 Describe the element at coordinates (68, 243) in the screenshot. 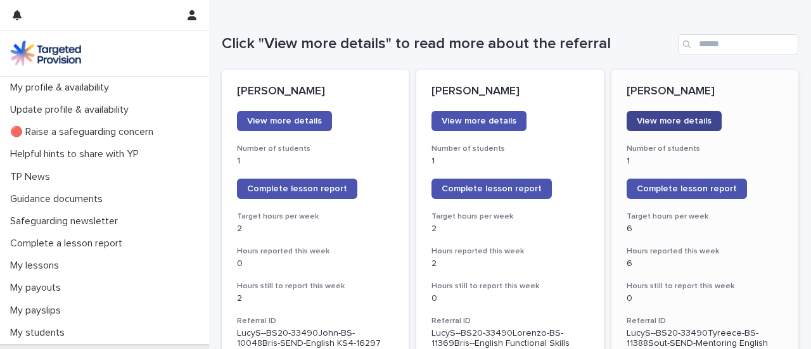

I see `p: Complete a lesson report` at that location.